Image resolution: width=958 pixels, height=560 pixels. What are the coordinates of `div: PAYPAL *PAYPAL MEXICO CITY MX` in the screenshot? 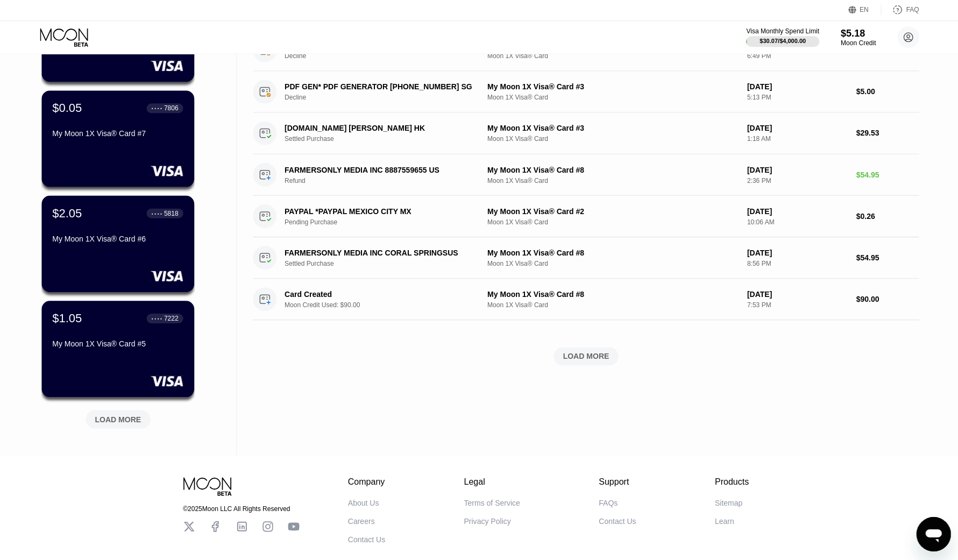 It's located at (379, 212).